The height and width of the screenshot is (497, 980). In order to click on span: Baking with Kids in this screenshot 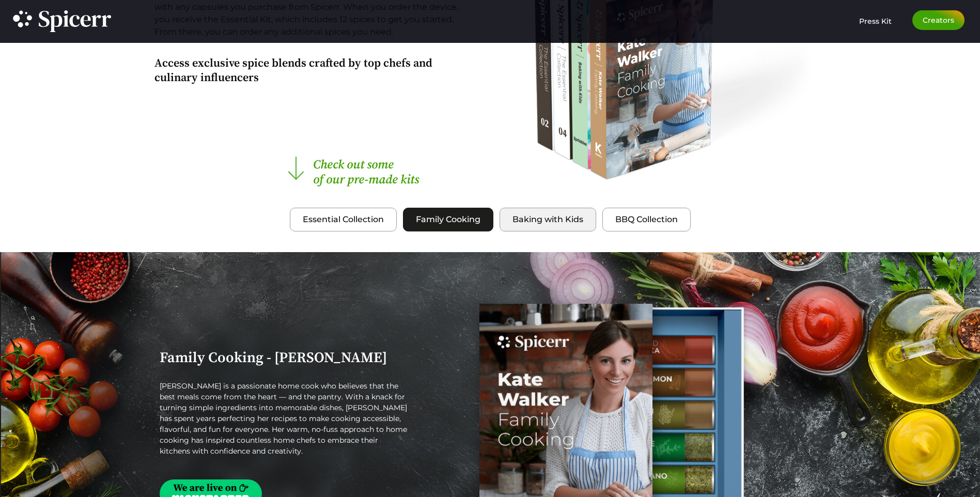, I will do `click(547, 219)`.